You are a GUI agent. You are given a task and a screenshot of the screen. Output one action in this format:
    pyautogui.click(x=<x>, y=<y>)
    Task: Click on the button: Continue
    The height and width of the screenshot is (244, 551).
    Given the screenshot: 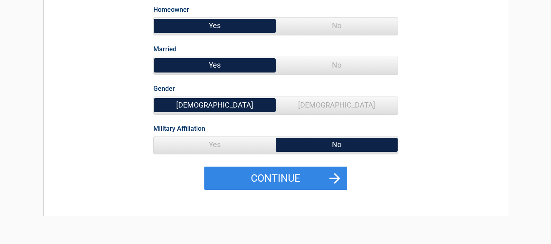 What is the action you would take?
    pyautogui.click(x=276, y=179)
    